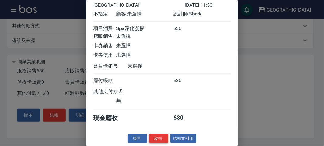 Image resolution: width=324 pixels, height=146 pixels. Describe the element at coordinates (144, 101) in the screenshot. I see `div: 無` at that location.